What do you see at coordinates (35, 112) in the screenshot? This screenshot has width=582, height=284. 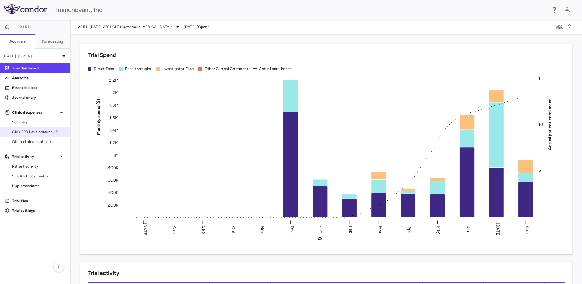 I see `p: Clinical expenses` at bounding box center [35, 112].